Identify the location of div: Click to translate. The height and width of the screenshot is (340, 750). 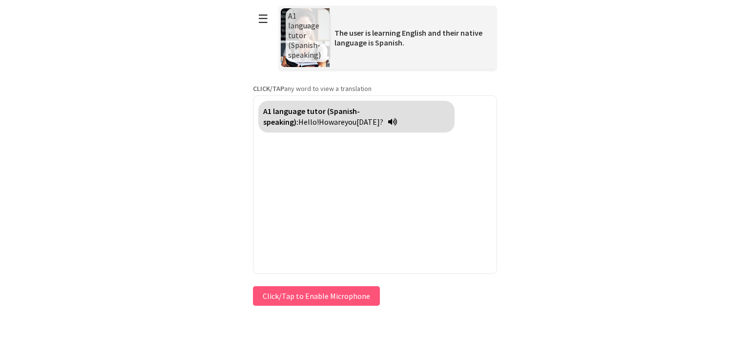
(357, 116).